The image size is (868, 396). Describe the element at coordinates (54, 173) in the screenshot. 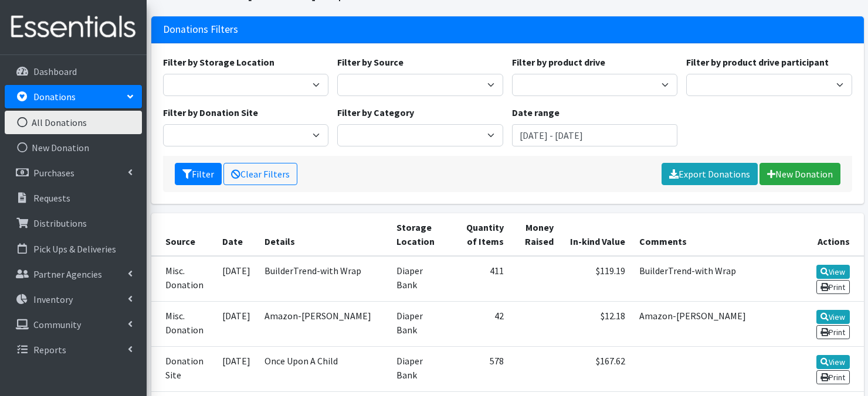

I see `p: Purchases` at that location.